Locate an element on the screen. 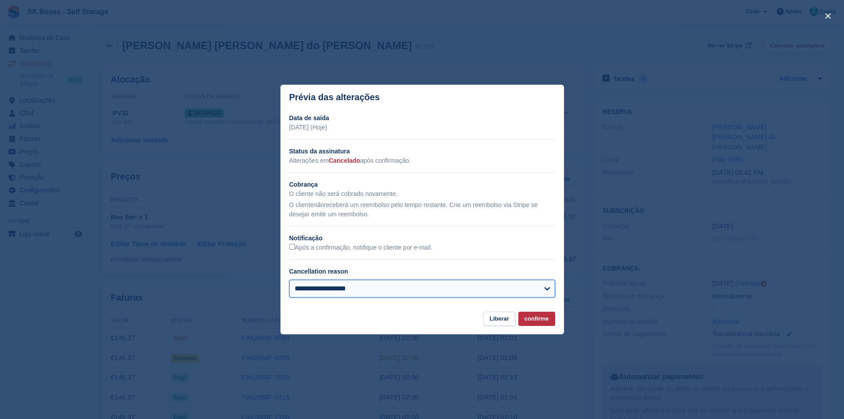  p: O cliente receberá um reembolso pelo tempo restante. Crie um reembolso via Stripe se desejar emit... is located at coordinates (422, 210).